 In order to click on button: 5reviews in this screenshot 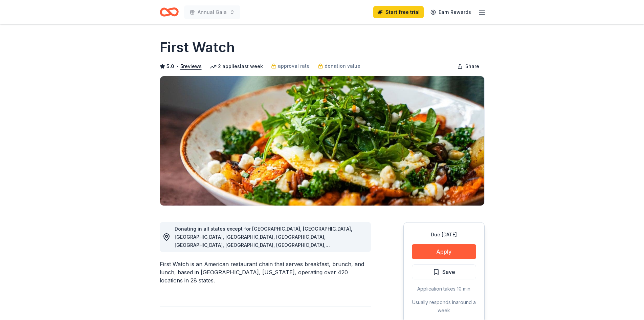, I will do `click(191, 66)`.